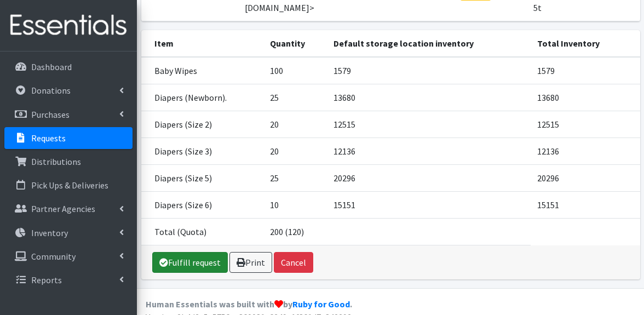 The height and width of the screenshot is (315, 644). What do you see at coordinates (202, 71) in the screenshot?
I see `td: Baby Wipes` at bounding box center [202, 71].